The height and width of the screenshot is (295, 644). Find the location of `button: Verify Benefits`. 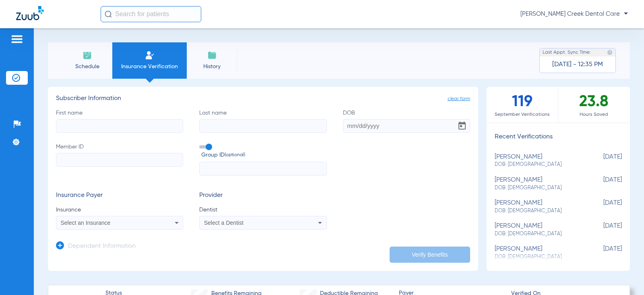

button: Verify Benefits is located at coordinates (430, 254).